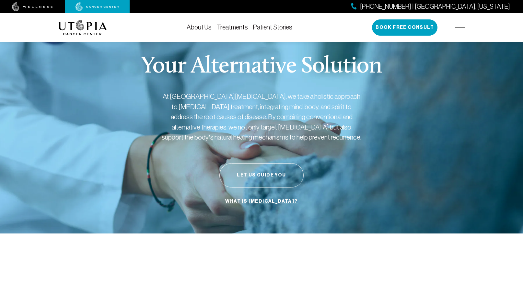 The width and height of the screenshot is (523, 295). What do you see at coordinates (261, 175) in the screenshot?
I see `button: Let Us Guide You` at bounding box center [261, 175].